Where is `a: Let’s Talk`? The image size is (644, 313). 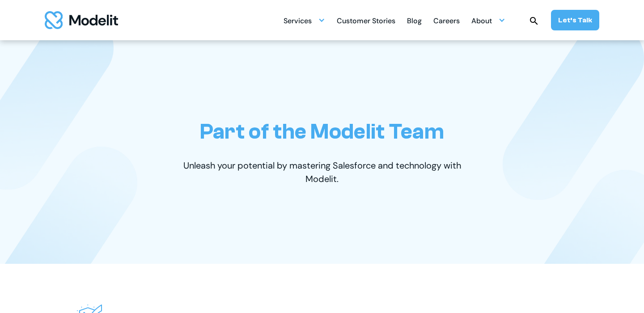
a: Let’s Talk is located at coordinates (575, 20).